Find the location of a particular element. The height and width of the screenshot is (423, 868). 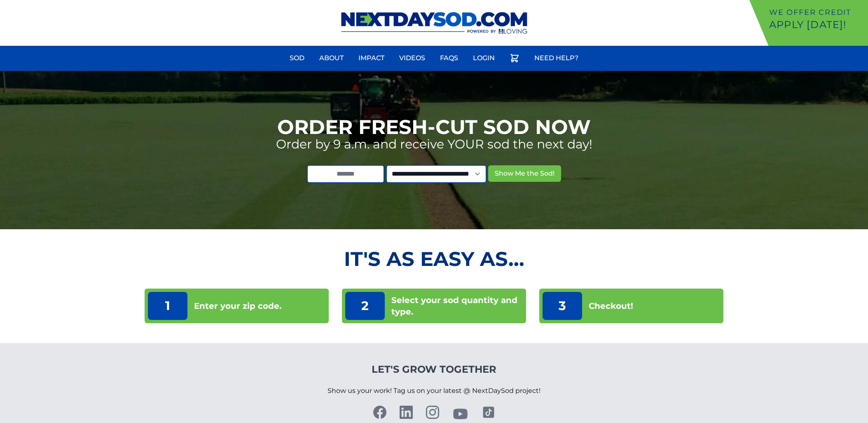

a: Videos is located at coordinates (412, 58).